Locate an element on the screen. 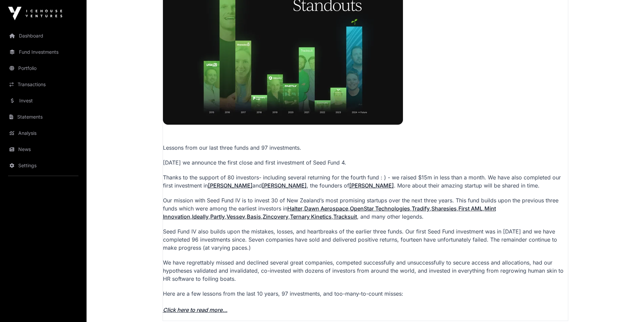 The image size is (644, 322). a: Settings is located at coordinates (43, 166).